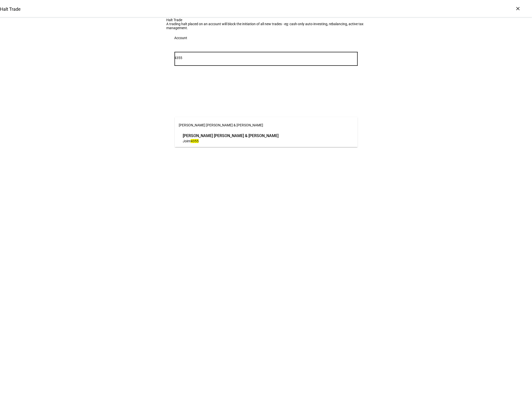 The image size is (532, 403). What do you see at coordinates (266, 20) in the screenshot?
I see `div: Halt Trade` at bounding box center [266, 20].